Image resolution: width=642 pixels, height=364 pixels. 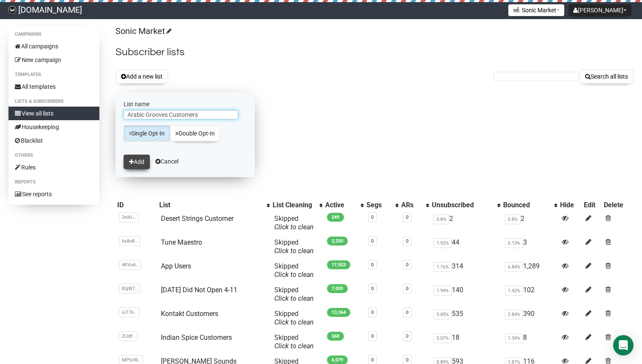 I want to click on td: 314, so click(x=466, y=270).